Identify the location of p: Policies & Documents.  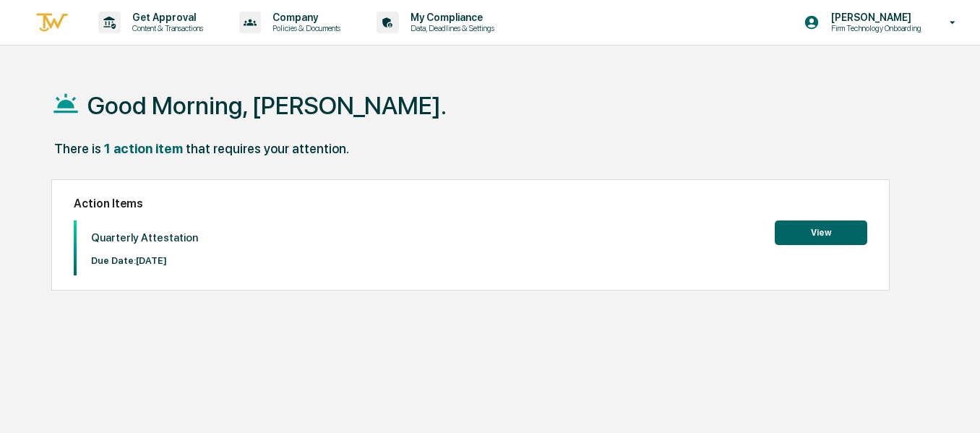
(304, 29).